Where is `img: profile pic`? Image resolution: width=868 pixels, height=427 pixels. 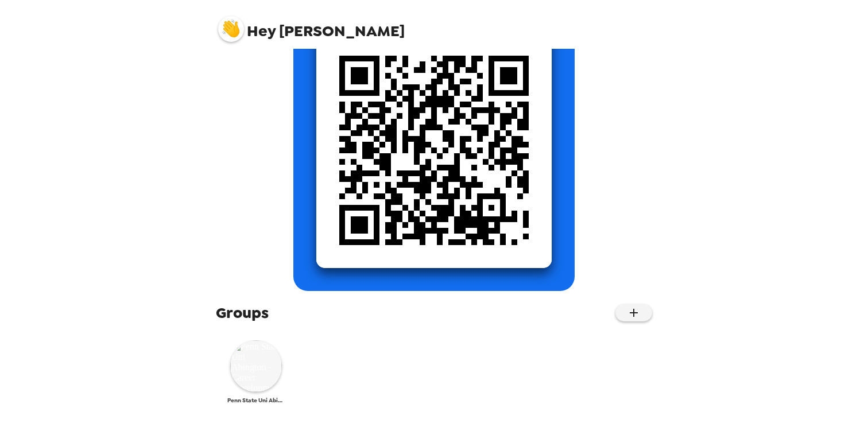 img: profile pic is located at coordinates (231, 29).